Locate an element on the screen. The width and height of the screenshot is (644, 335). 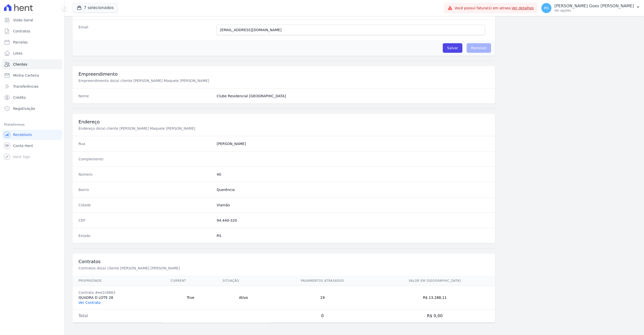
td: Total is located at coordinates (119, 316).